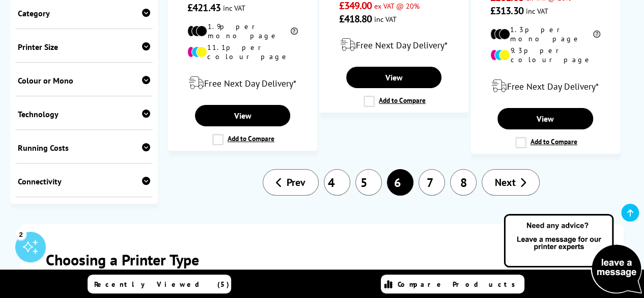  I want to click on li: 1.9p per mono page, so click(242, 31).